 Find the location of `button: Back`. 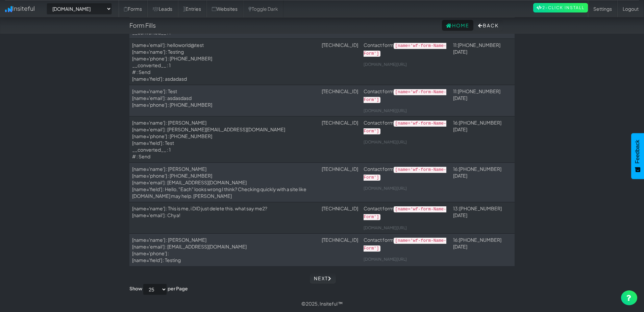

button: Back is located at coordinates (488, 26).